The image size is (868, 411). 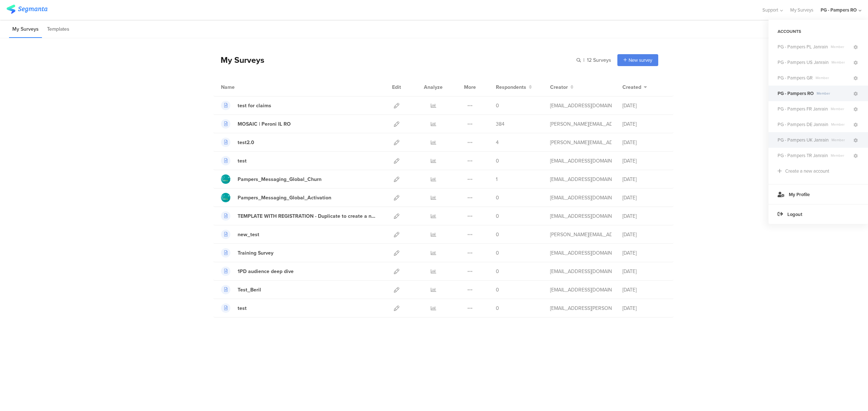 What do you see at coordinates (511, 87) in the screenshot?
I see `span: Respondents` at bounding box center [511, 87].